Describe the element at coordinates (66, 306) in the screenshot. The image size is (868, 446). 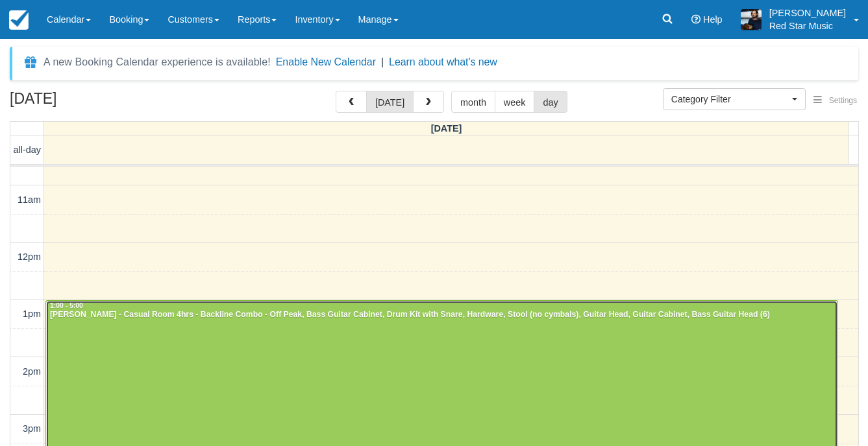
I see `span: 1:00 - 5:00` at that location.